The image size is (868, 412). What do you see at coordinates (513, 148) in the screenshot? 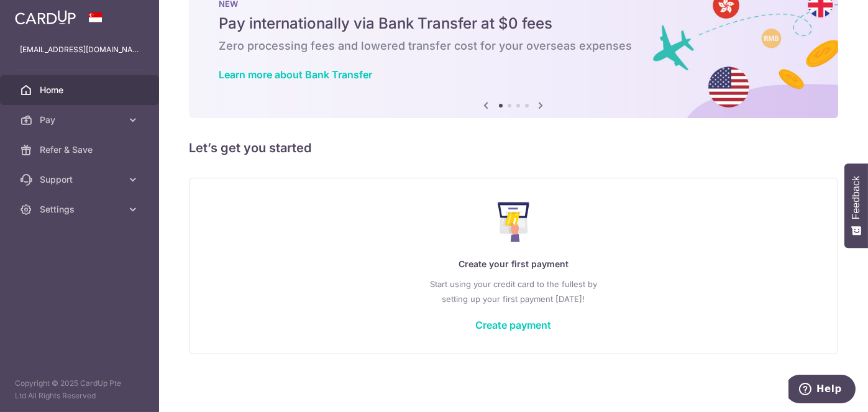
I see `h5: Let’s get you started` at bounding box center [513, 148].